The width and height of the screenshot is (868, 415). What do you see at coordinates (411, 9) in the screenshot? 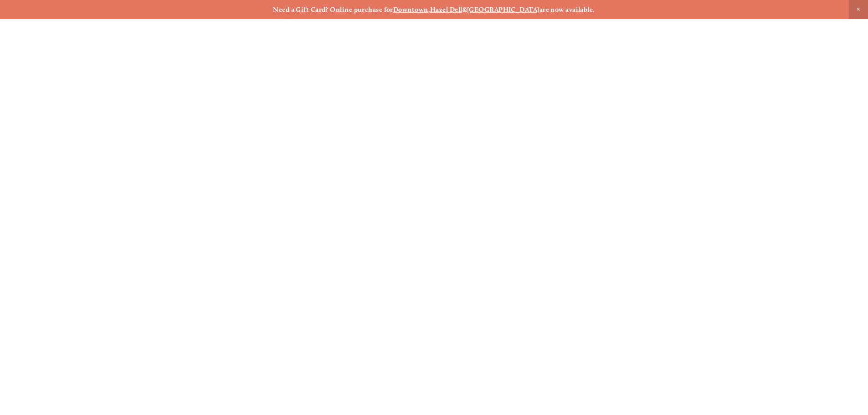
I see `a: Downtown` at bounding box center [411, 9].